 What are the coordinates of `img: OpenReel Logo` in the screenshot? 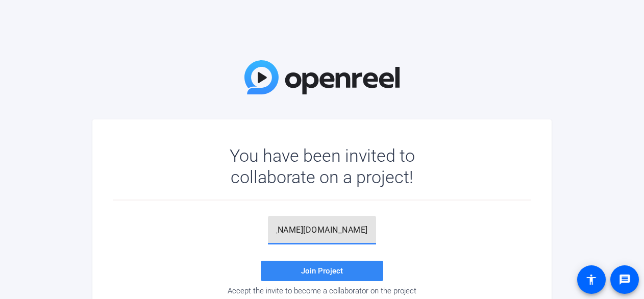 It's located at (322, 77).